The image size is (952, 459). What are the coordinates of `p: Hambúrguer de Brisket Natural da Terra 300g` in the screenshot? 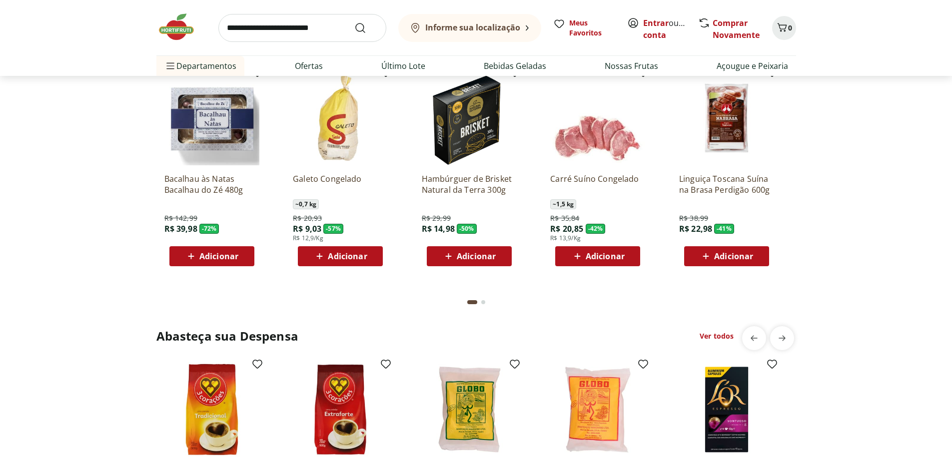 It's located at (469, 184).